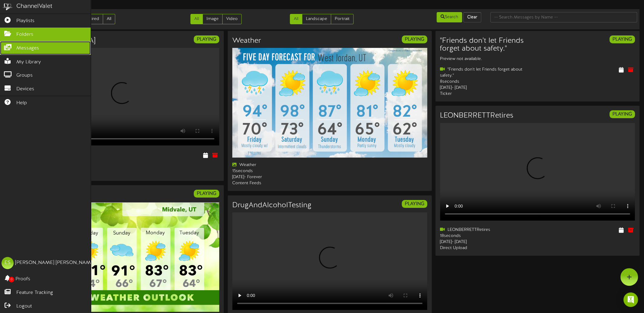 The width and height of the screenshot is (644, 313). I want to click on h3: DrugAndAlcoholTesting, so click(271, 205).